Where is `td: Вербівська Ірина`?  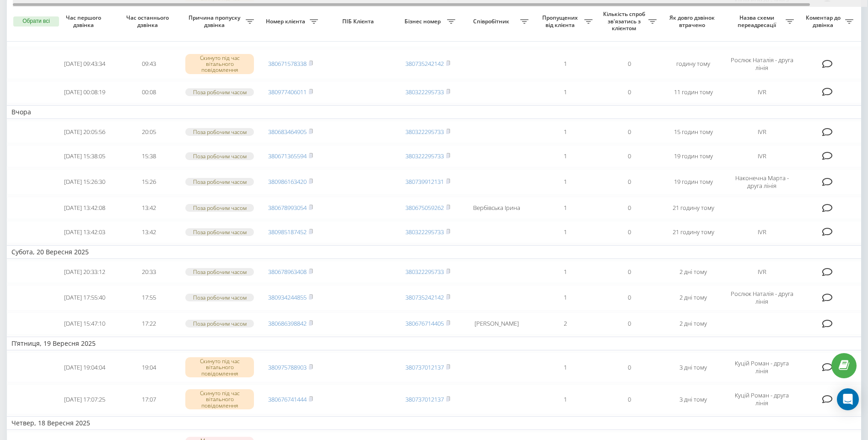 td: Вербівська Ірина is located at coordinates (497, 208).